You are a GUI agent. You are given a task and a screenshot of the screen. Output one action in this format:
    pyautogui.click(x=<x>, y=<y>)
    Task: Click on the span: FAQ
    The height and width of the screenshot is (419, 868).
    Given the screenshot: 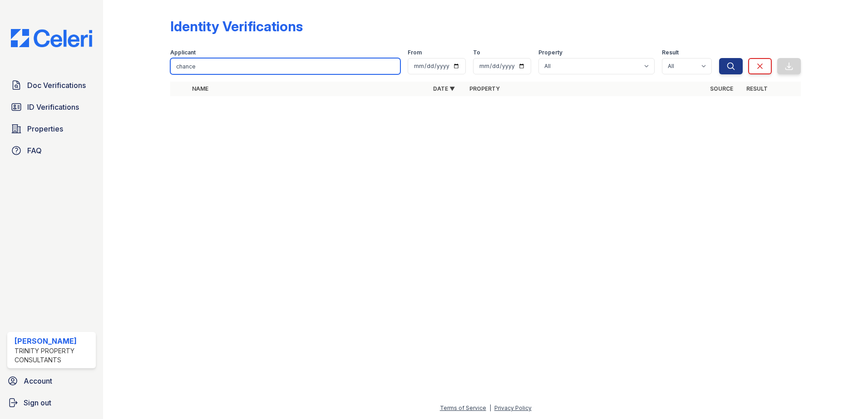 What is the action you would take?
    pyautogui.click(x=34, y=150)
    